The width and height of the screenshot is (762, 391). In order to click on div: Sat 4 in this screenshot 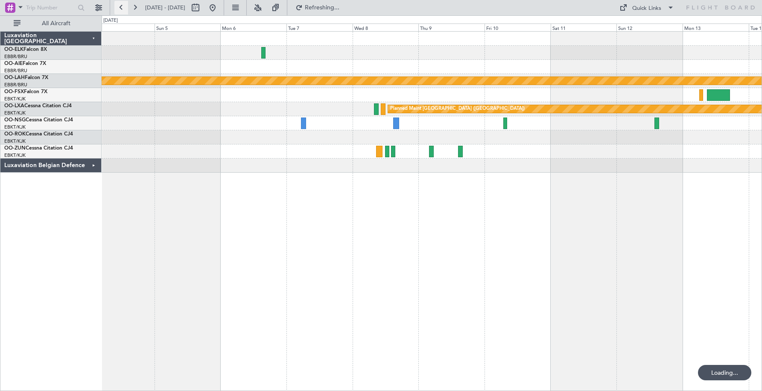, I will do `click(121, 27)`.